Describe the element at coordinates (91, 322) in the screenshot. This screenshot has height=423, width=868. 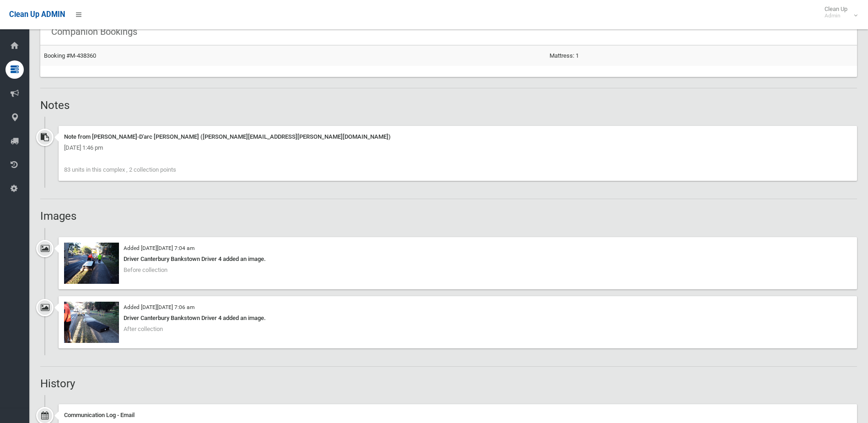
I see `img: 2025-10-1307.06.073174751256010412128.jpg` at that location.